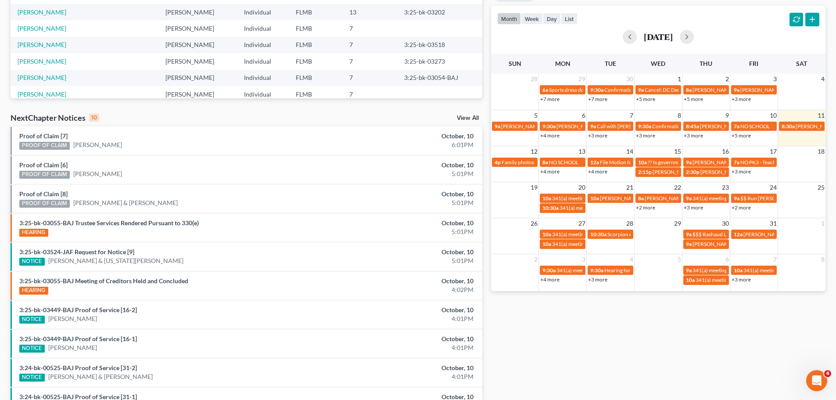  What do you see at coordinates (536, 259) in the screenshot?
I see `span: 2` at bounding box center [536, 259].